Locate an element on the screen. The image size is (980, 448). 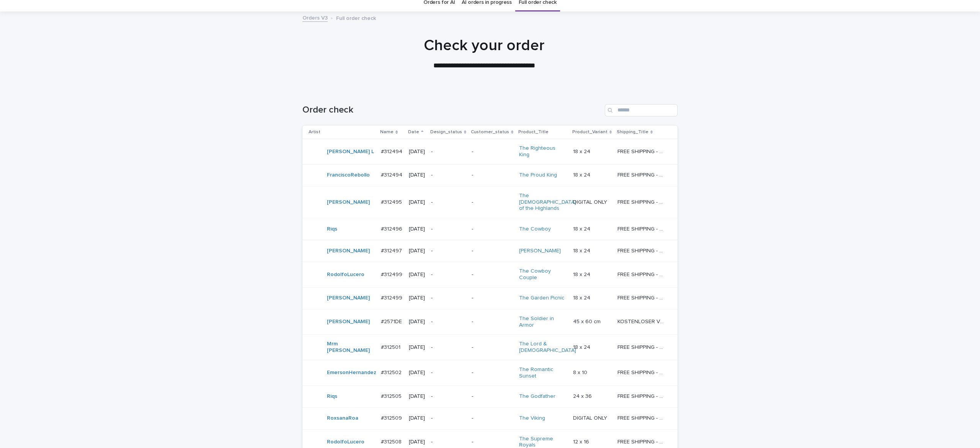
div: Search is located at coordinates (641, 110).